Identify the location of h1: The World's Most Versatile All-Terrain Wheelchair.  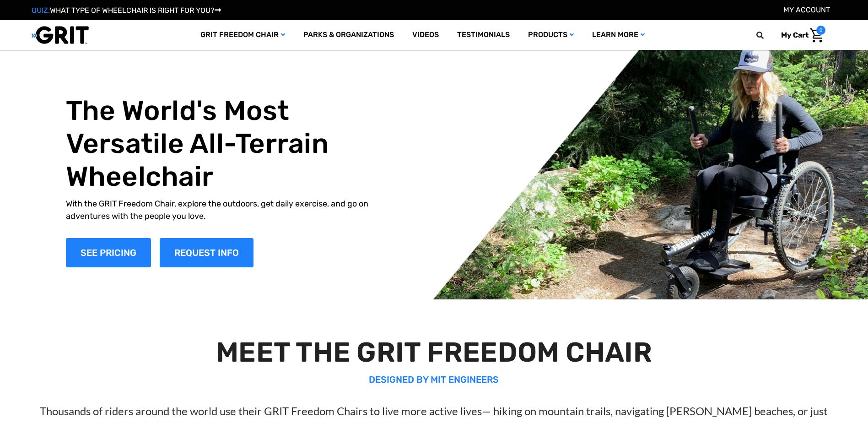
(227, 143).